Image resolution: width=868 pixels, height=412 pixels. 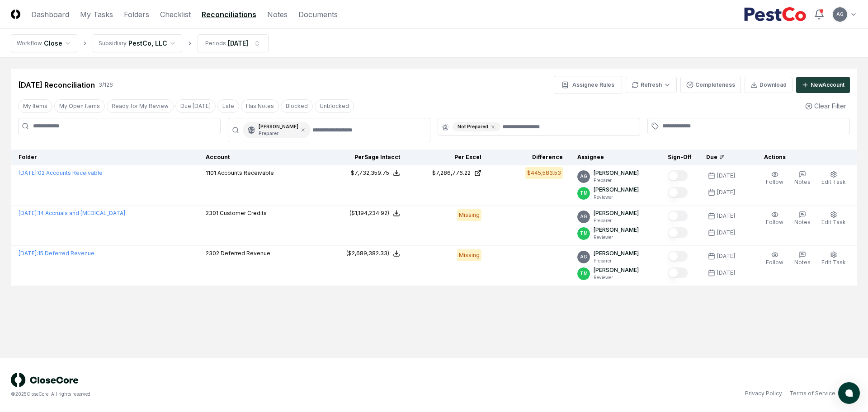 I want to click on button: ($1,194,234.92), so click(x=375, y=213).